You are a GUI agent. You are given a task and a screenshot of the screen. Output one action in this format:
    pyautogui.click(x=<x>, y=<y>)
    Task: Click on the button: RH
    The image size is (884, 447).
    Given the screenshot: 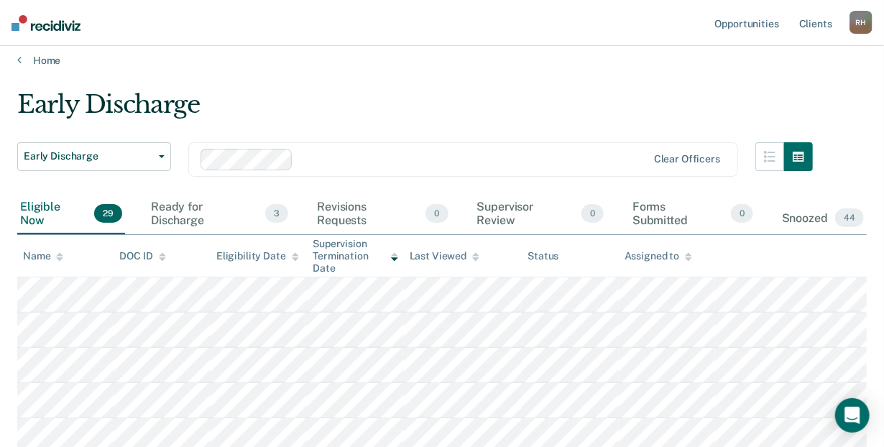 What is the action you would take?
    pyautogui.click(x=861, y=22)
    